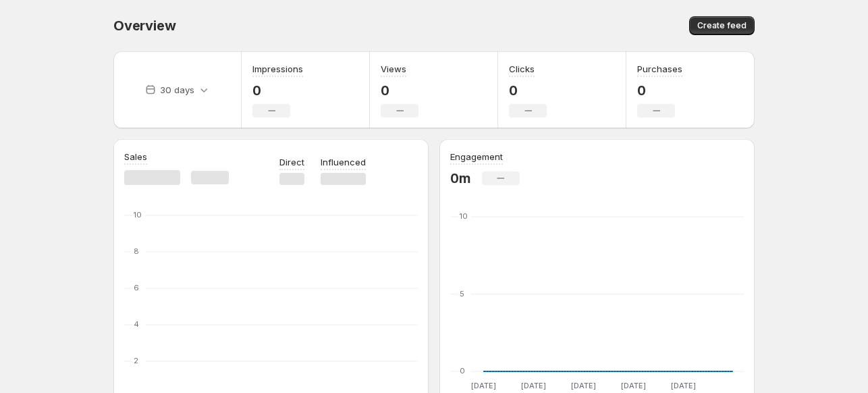 The image size is (868, 393). I want to click on text: 5, so click(462, 294).